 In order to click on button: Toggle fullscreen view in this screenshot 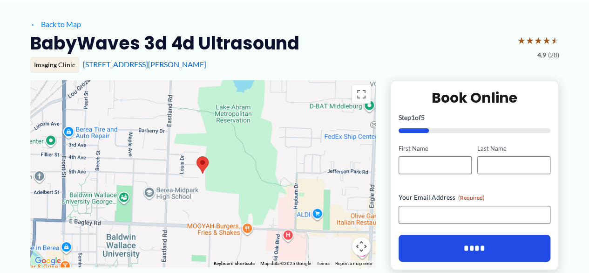, I will do `click(362, 94)`.